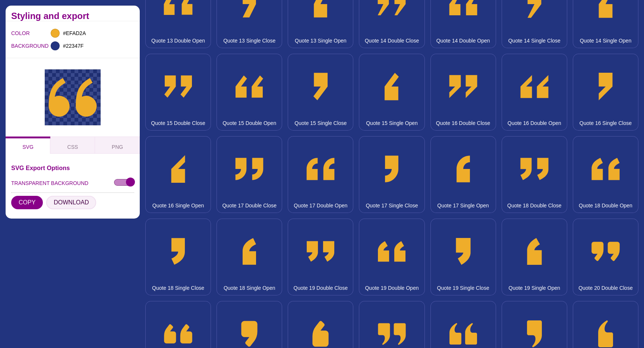 The image size is (644, 348). What do you see at coordinates (534, 174) in the screenshot?
I see `button: Quote 18 Double Close` at bounding box center [534, 174].